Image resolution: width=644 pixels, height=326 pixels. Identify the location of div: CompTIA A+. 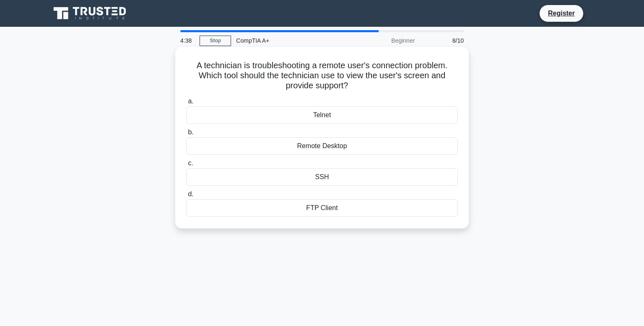
(289, 41).